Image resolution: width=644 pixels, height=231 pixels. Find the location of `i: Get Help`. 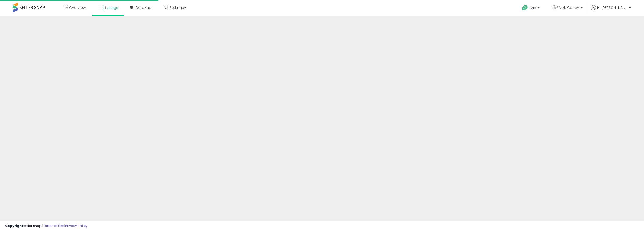

i: Get Help is located at coordinates (525, 7).